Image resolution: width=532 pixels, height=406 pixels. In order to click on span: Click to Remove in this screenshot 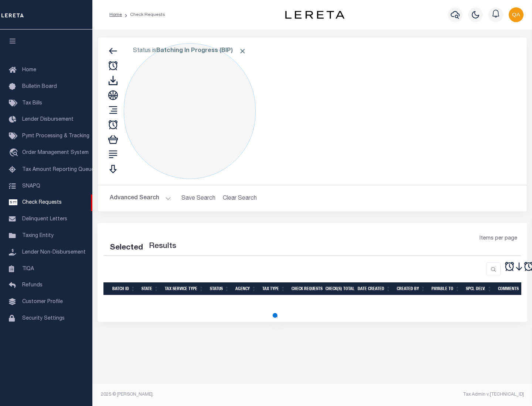, I will do `click(242, 51)`.